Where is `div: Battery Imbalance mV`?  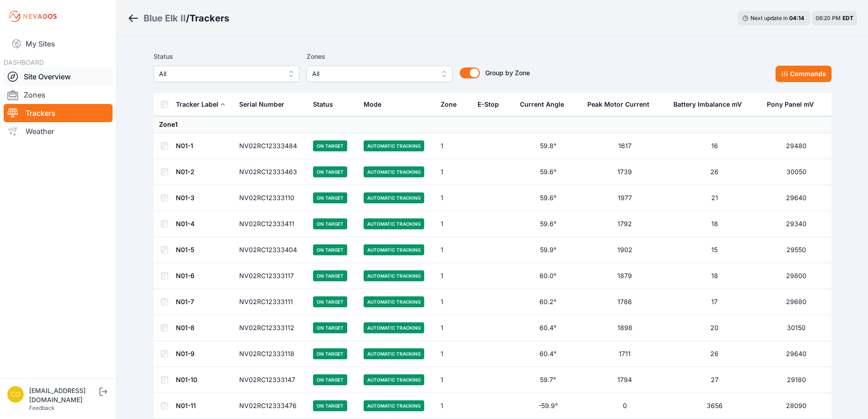
div: Battery Imbalance mV is located at coordinates (708, 104).